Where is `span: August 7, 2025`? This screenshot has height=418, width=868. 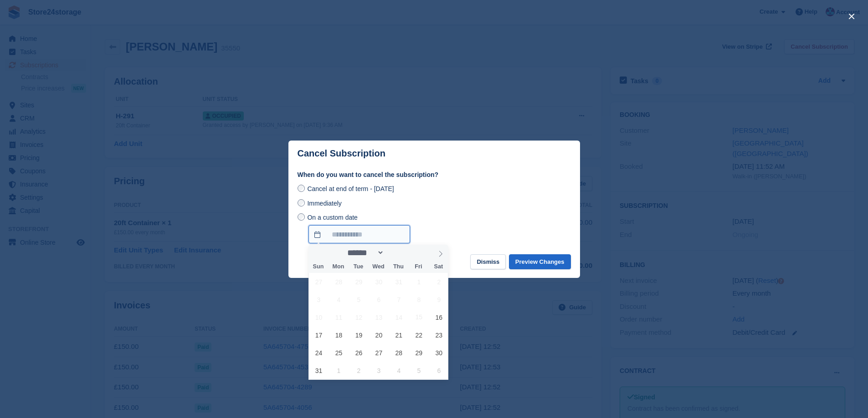
span: August 7, 2025 is located at coordinates (399, 299).